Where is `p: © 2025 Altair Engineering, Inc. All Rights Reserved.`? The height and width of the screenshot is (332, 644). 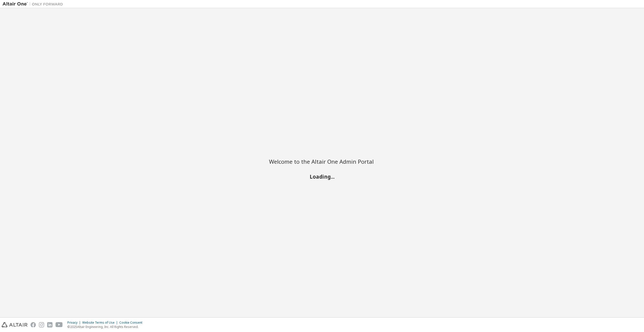 p: © 2025 Altair Engineering, Inc. All Rights Reserved. is located at coordinates (107, 326).